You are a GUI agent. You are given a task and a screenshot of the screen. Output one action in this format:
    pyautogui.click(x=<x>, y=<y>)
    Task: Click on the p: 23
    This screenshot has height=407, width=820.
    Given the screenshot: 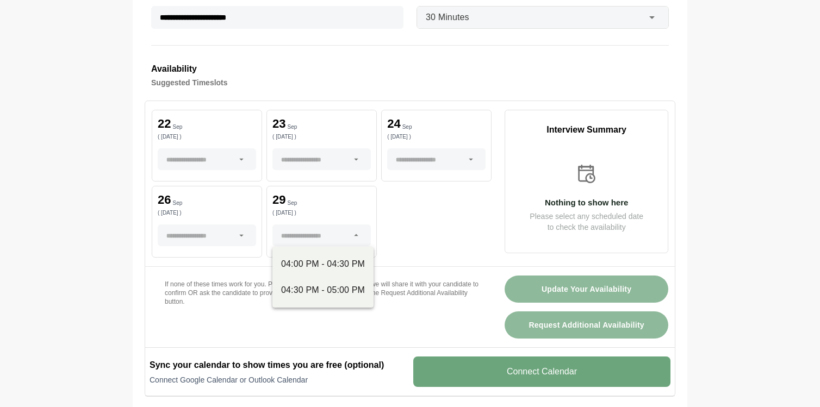 What is the action you would take?
    pyautogui.click(x=279, y=124)
    